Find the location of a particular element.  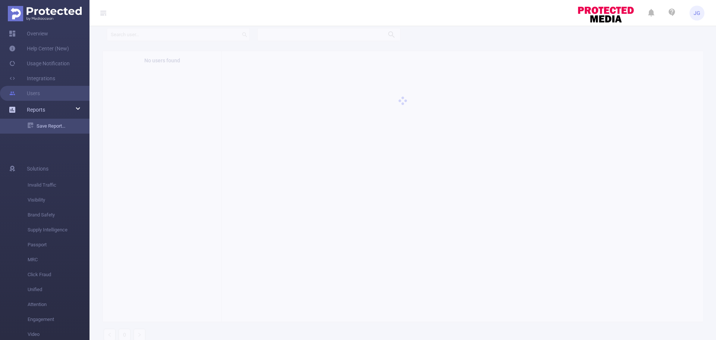

span: Unified is located at coordinates (59, 289).